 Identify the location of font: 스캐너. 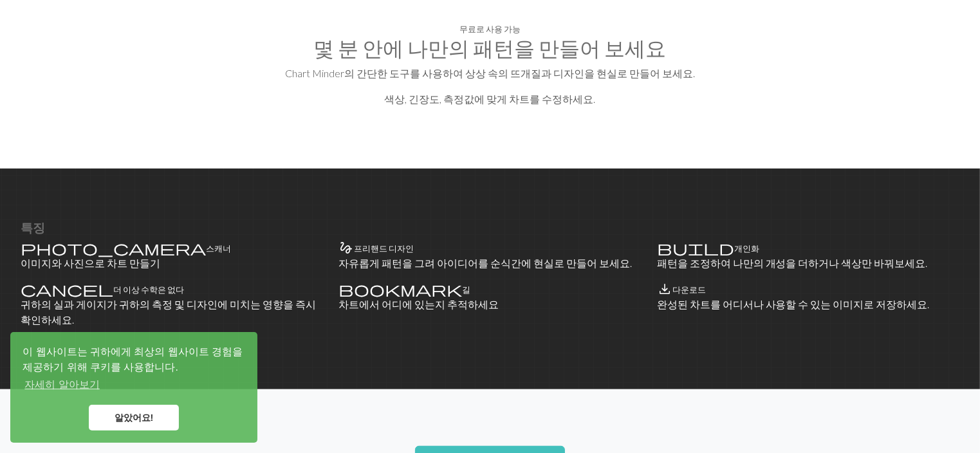
(218, 248).